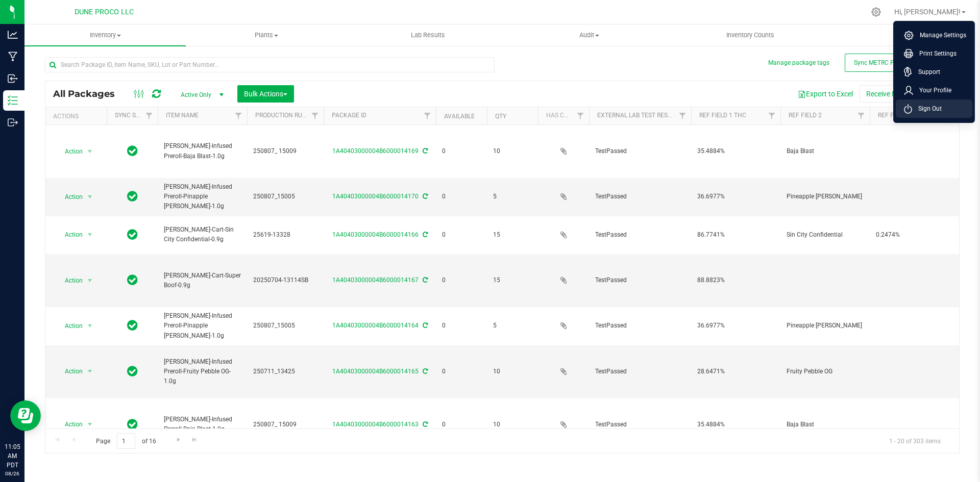  I want to click on a: External Lab Test Result, so click(637, 116).